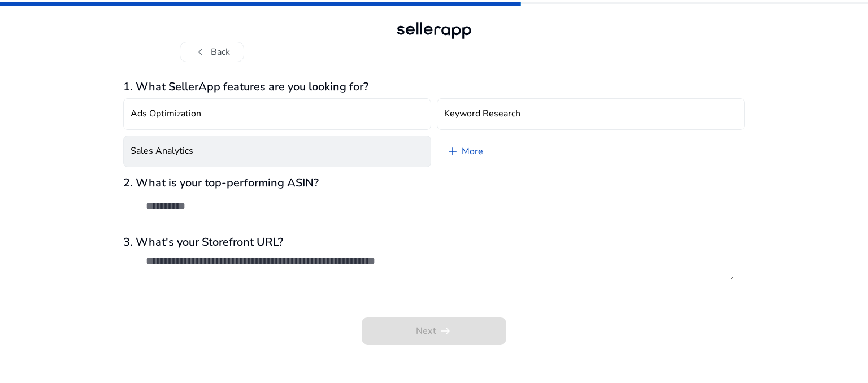  I want to click on h3: 1. What SellerApp features are you looking for?, so click(434, 87).